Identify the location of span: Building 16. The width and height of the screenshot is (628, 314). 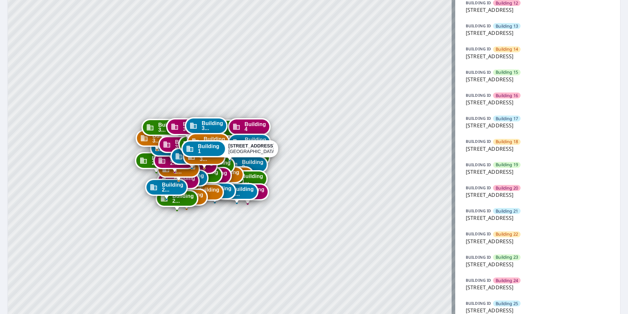
(507, 95).